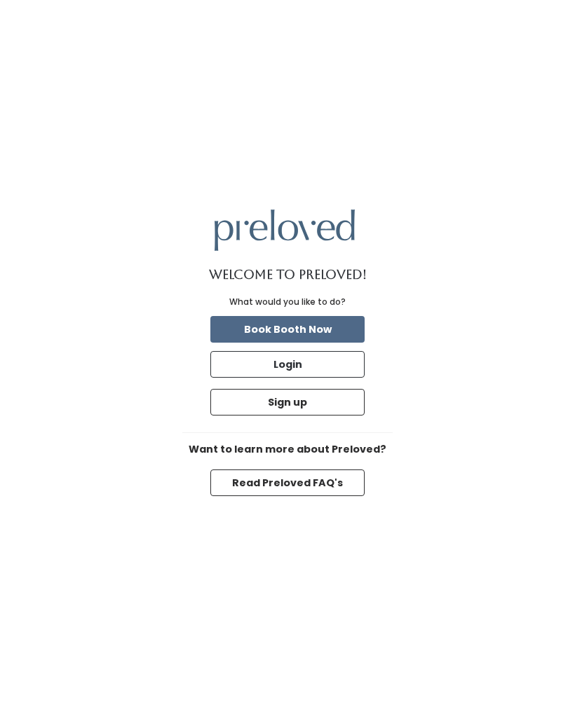 This screenshot has width=575, height=728. Describe the element at coordinates (288, 329) in the screenshot. I see `button: Book Booth Now` at that location.